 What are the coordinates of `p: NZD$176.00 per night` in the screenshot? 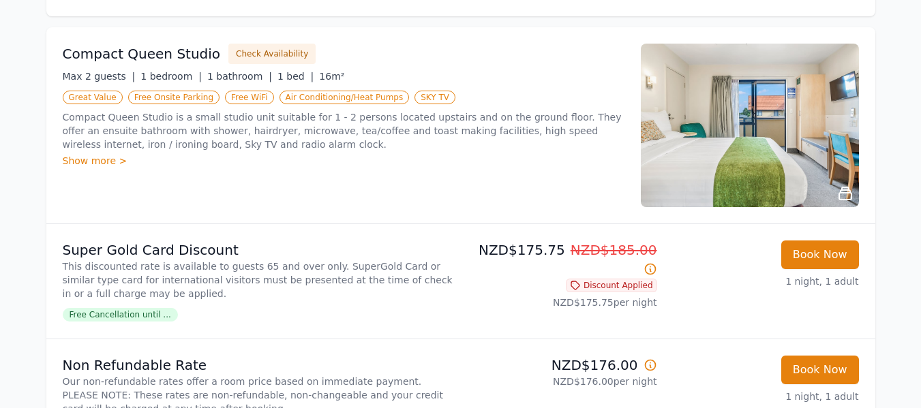 It's located at (562, 382).